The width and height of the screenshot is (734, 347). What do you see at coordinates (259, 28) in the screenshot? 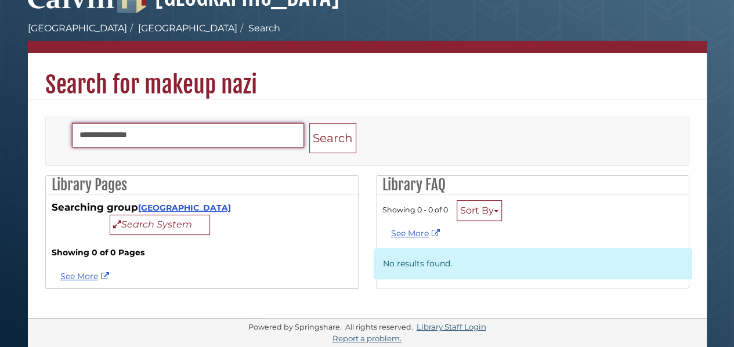
I see `li: Search` at bounding box center [259, 28].